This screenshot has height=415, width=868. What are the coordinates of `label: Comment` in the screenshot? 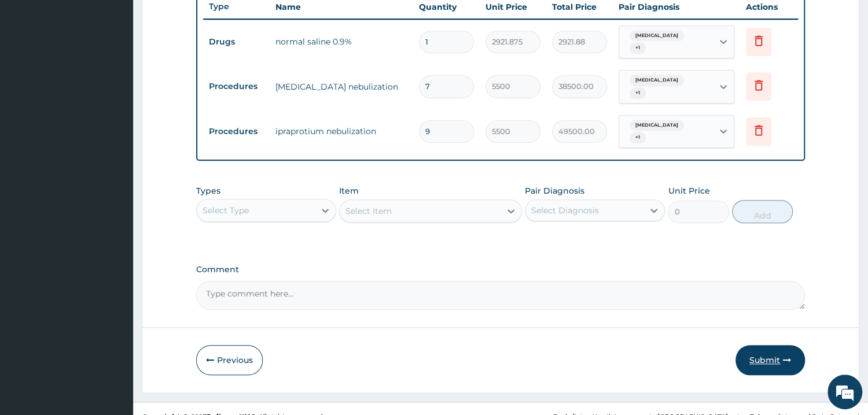 It's located at (501, 269).